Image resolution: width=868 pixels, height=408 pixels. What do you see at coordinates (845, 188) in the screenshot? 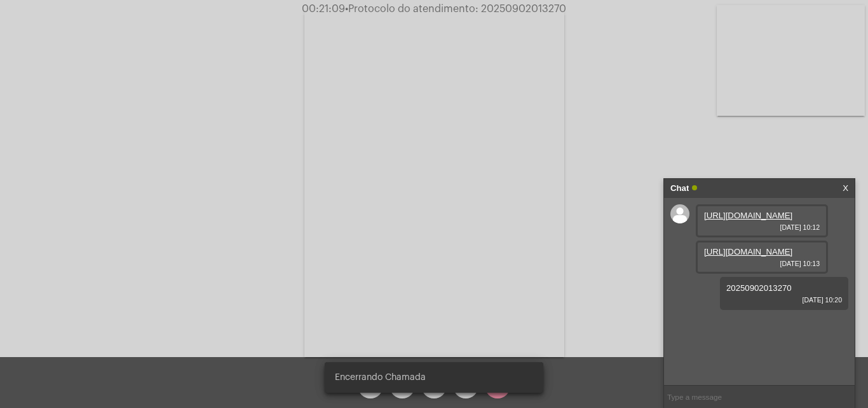
I see `a: X` at bounding box center [845, 188].